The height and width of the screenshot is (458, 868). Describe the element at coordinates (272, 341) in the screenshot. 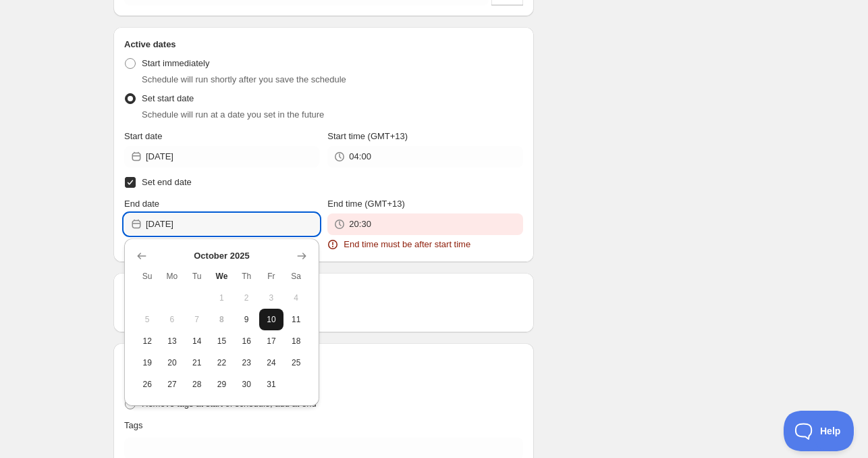

I see `button: Friday October 17 2025` at that location.